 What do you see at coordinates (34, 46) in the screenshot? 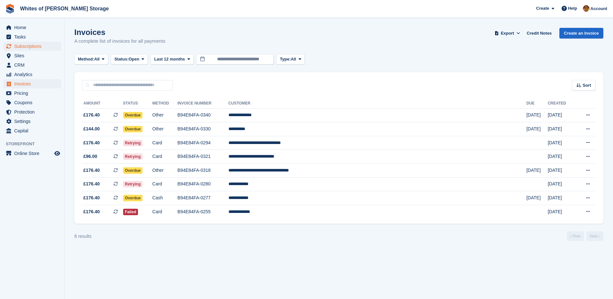
I see `span: Subscriptions` at bounding box center [34, 46].